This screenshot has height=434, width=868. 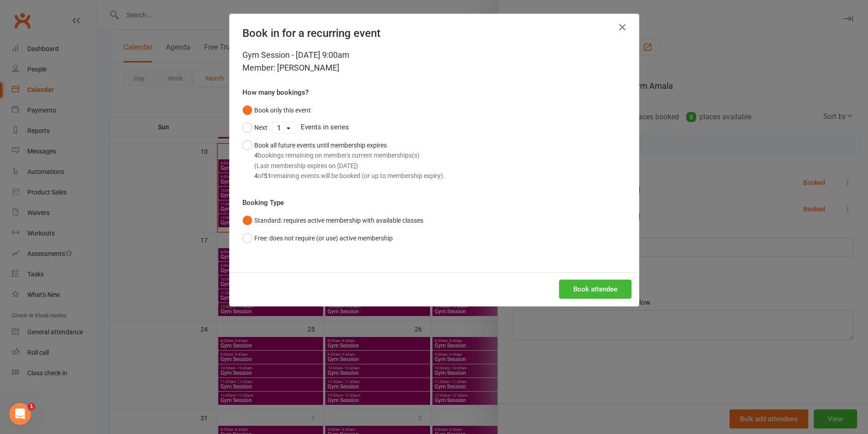 What do you see at coordinates (277, 110) in the screenshot?
I see `button: Book only this event` at bounding box center [277, 110].